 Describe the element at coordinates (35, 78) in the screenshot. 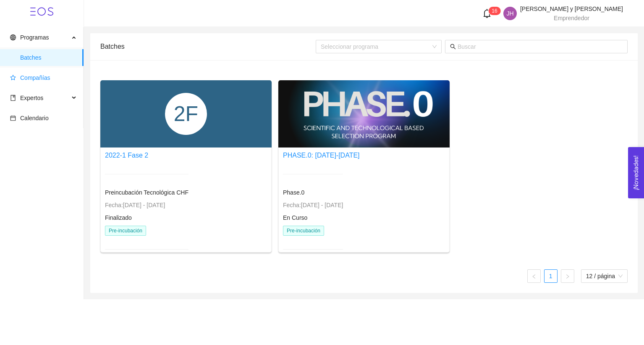

I see `span: Compañías` at that location.